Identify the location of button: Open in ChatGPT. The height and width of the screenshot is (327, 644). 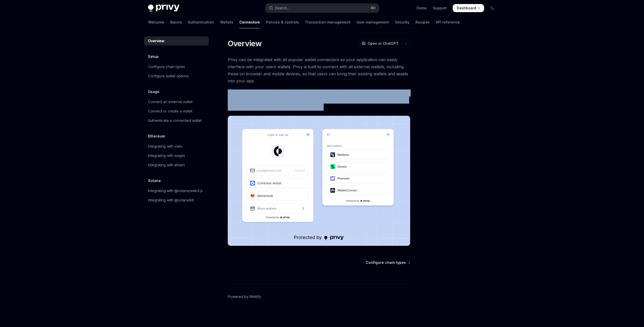
(380, 43).